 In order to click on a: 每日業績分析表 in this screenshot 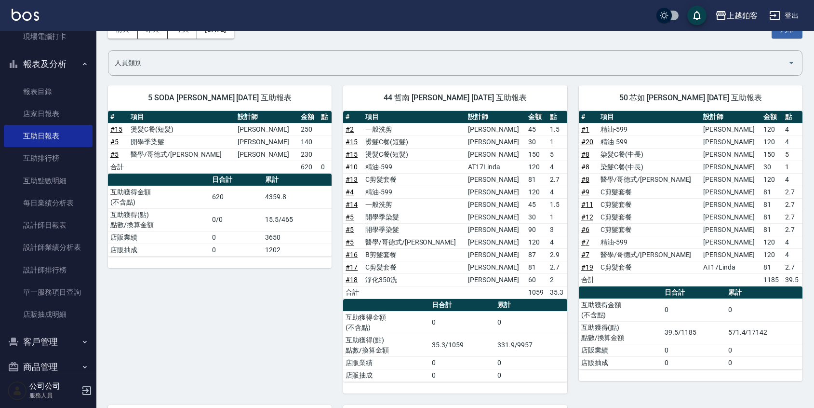, I will do `click(48, 203)`.